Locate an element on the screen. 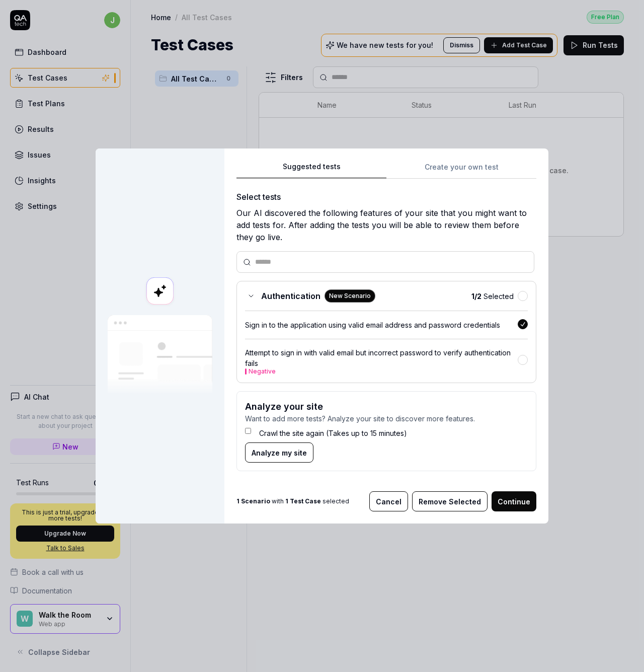  img: Our AI scans your site and suggests things to test is located at coordinates (160, 355).